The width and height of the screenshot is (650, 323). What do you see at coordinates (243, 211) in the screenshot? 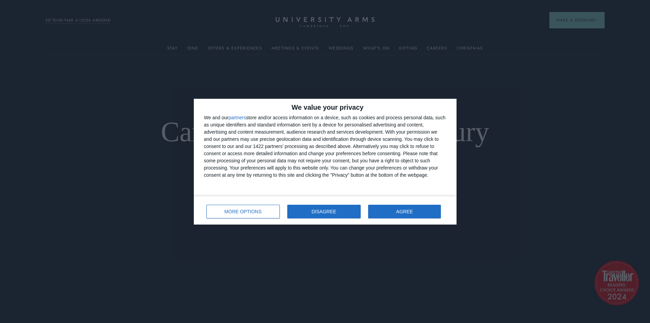
I see `span: MORE OPTIONS` at bounding box center [243, 211].